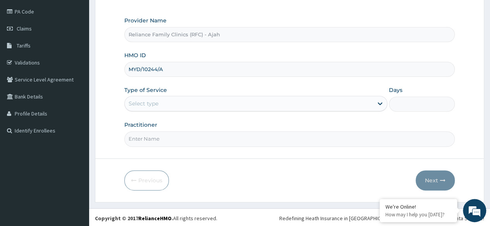 The height and width of the screenshot is (226, 490). Describe the element at coordinates (395, 90) in the screenshot. I see `label: Days` at that location.